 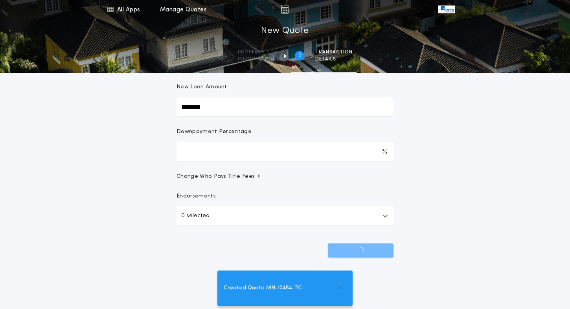 What do you see at coordinates (334, 52) in the screenshot?
I see `span: Transaction` at bounding box center [334, 52].